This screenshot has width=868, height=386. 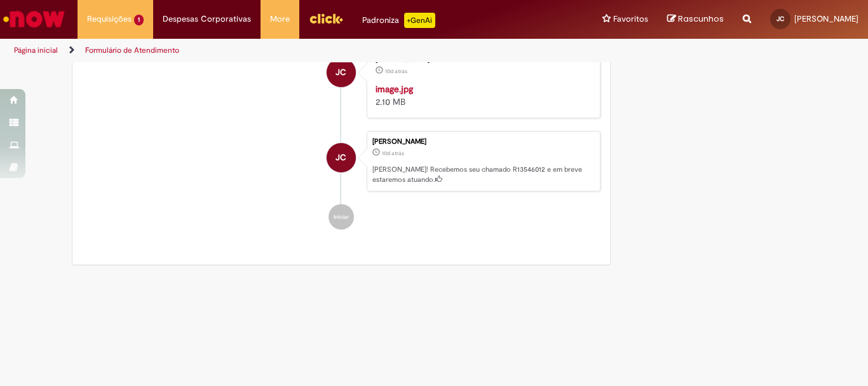 I want to click on strong: image.jpg, so click(x=394, y=89).